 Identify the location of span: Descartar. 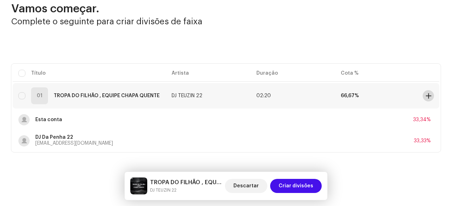
(246, 186).